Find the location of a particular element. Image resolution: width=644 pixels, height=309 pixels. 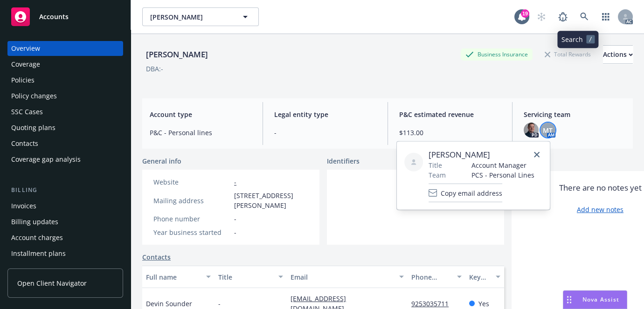

div: Website is located at coordinates (192, 182).